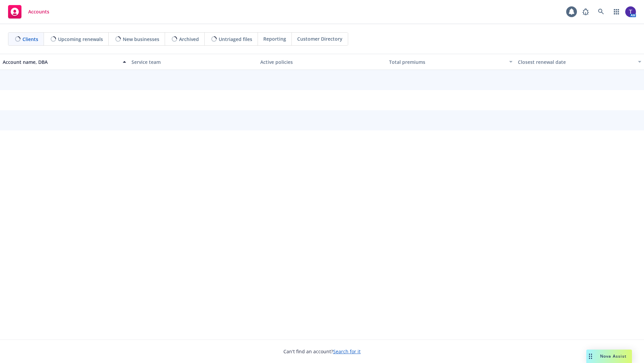 Image resolution: width=644 pixels, height=363 pixels. Describe the element at coordinates (613, 356) in the screenshot. I see `span: Nova Assist` at that location.